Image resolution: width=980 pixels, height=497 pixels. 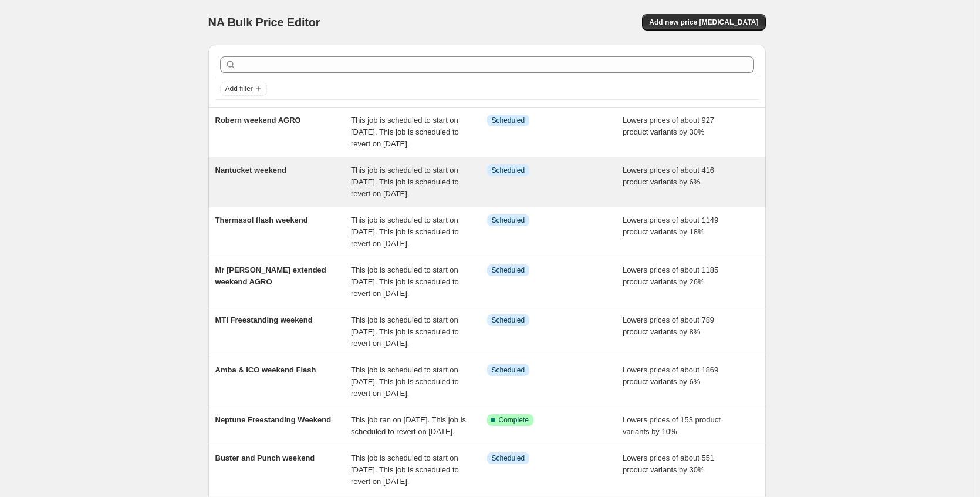 What do you see at coordinates (258, 119) in the screenshot?
I see `span: Robern weekend AGRO` at bounding box center [258, 119].